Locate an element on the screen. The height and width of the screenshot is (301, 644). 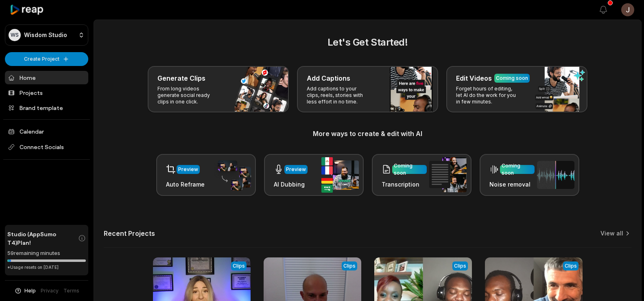
p: Add captions to your clips, reels, stories with less effort in no time. is located at coordinates (337, 96).